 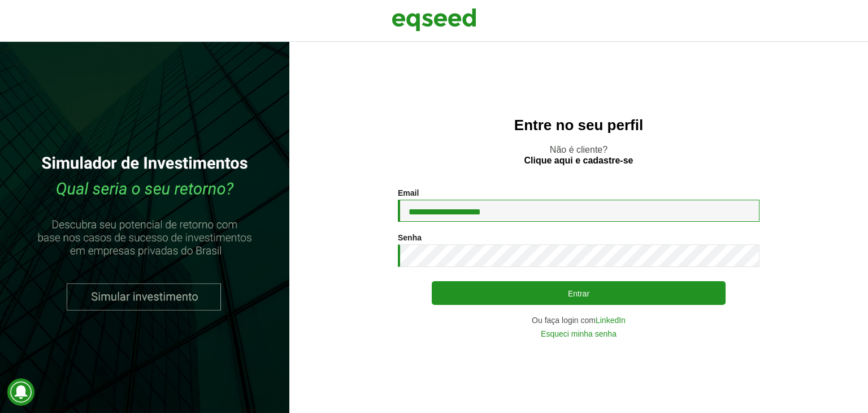 What do you see at coordinates (410, 238) in the screenshot?
I see `label: Senha` at bounding box center [410, 238].